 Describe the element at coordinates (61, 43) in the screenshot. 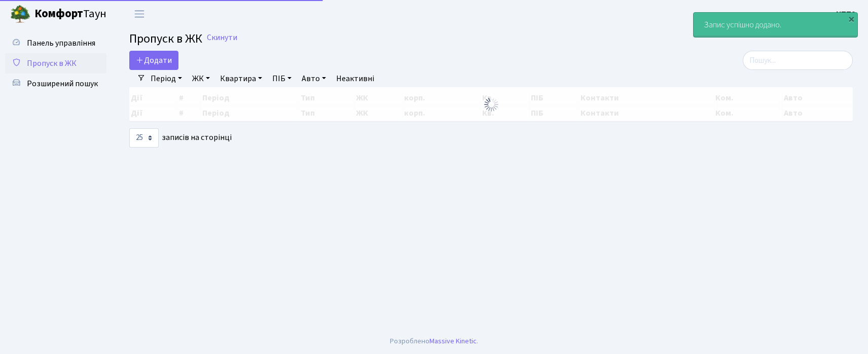

I see `span: Панель управління` at that location.